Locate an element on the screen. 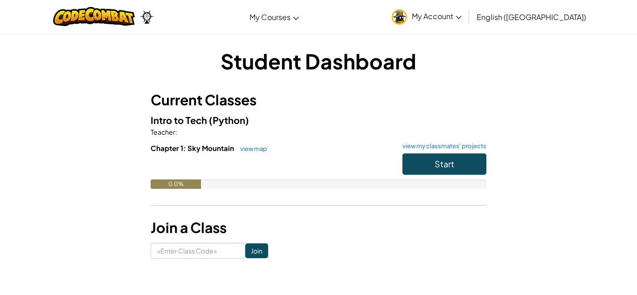 The image size is (637, 295). h3: Join a Class is located at coordinates (318, 227).